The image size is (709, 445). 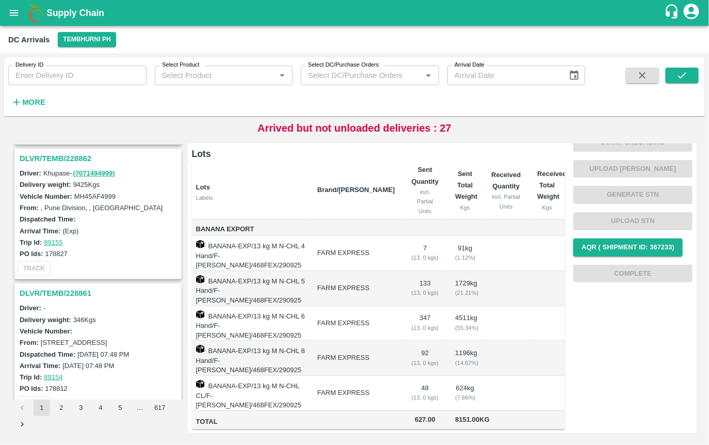 What do you see at coordinates (34, 102) in the screenshot?
I see `strong: More` at bounding box center [34, 102].